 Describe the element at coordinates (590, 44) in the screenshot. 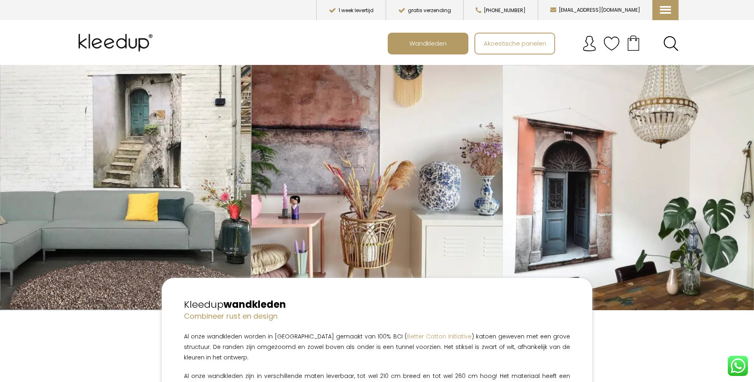

I see `img: account.svg` at that location.